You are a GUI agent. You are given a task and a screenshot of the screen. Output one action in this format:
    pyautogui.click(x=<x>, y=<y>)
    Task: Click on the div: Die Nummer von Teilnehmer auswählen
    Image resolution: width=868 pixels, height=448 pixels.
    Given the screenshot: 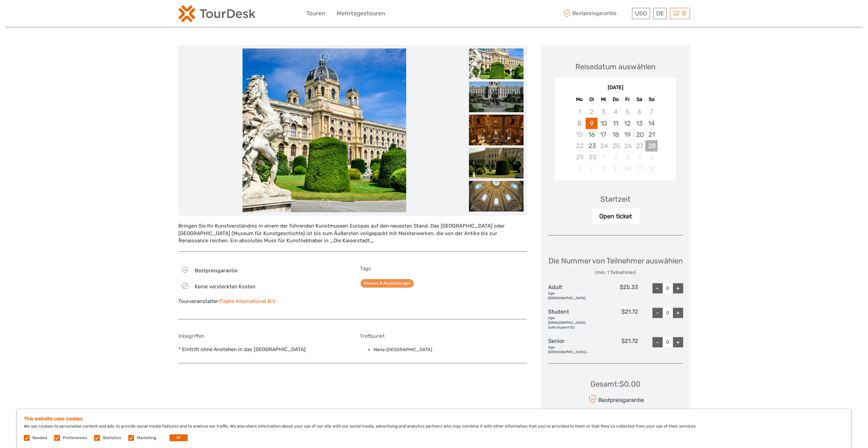 What is the action you would take?
    pyautogui.click(x=615, y=266)
    